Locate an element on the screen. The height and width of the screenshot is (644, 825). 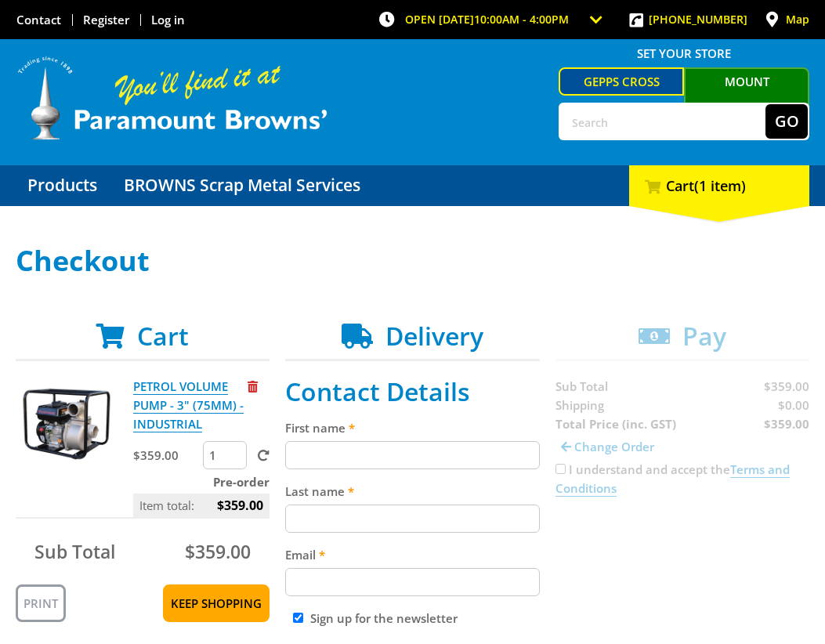
a: Print is located at coordinates (40, 603).